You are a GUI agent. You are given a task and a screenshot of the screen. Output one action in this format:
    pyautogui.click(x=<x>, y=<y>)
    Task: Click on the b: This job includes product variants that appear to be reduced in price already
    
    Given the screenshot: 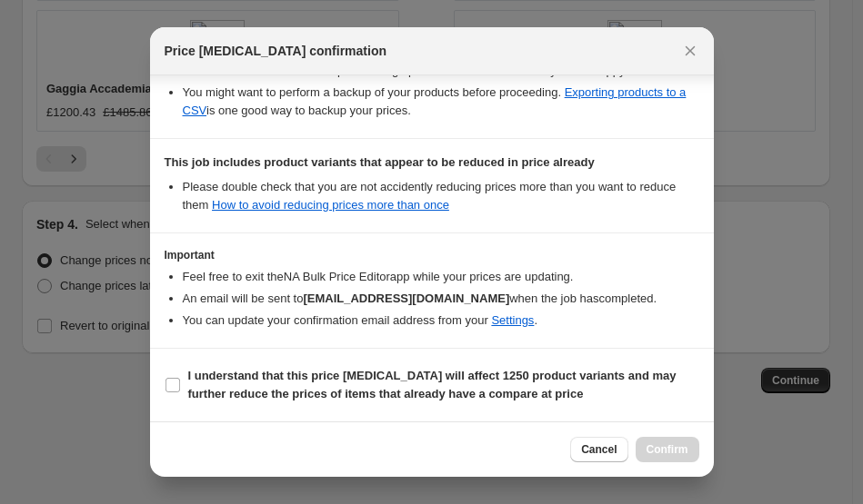 What is the action you would take?
    pyautogui.click(x=379, y=162)
    